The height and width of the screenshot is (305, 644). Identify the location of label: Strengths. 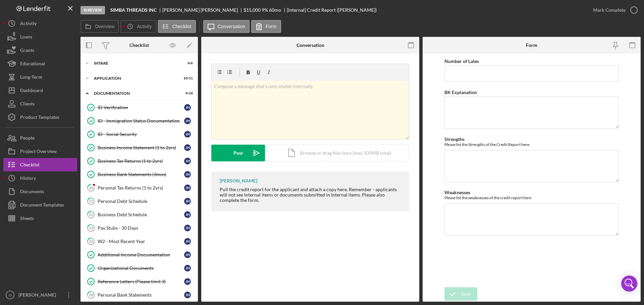
(454, 139).